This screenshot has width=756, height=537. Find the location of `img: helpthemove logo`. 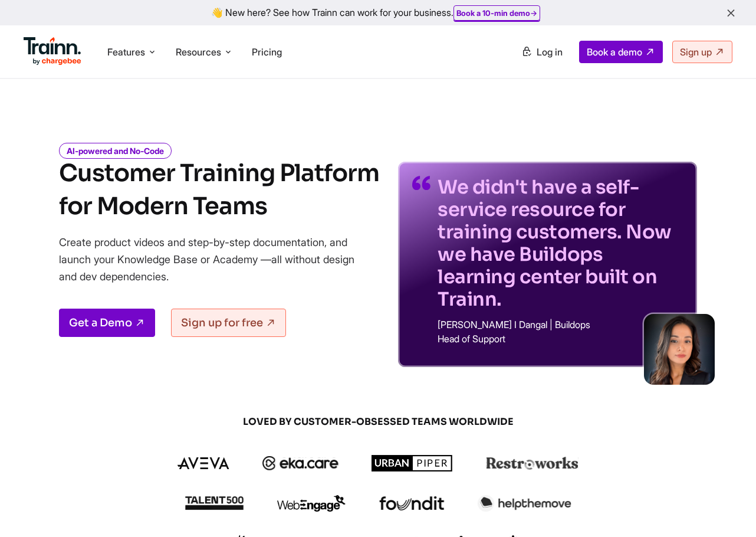

img: helpthemove logo is located at coordinates (524, 504).